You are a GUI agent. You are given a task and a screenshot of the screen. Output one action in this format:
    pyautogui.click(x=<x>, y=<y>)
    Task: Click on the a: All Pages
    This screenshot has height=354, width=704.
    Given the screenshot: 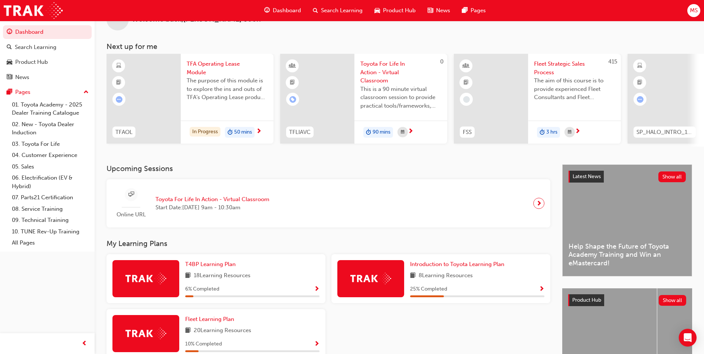 What is the action you would take?
    pyautogui.click(x=50, y=243)
    